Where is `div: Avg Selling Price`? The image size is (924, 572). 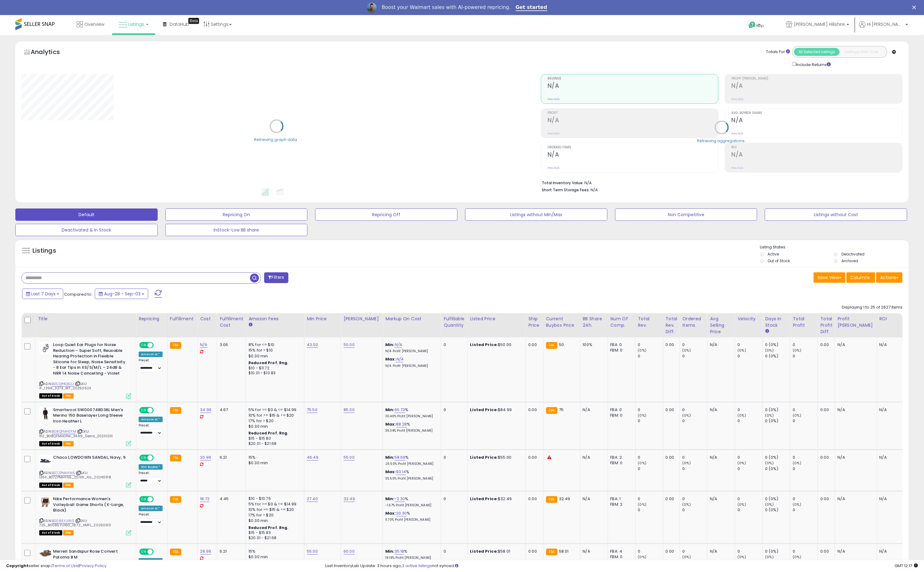 div: Avg Selling Price is located at coordinates (721, 325).